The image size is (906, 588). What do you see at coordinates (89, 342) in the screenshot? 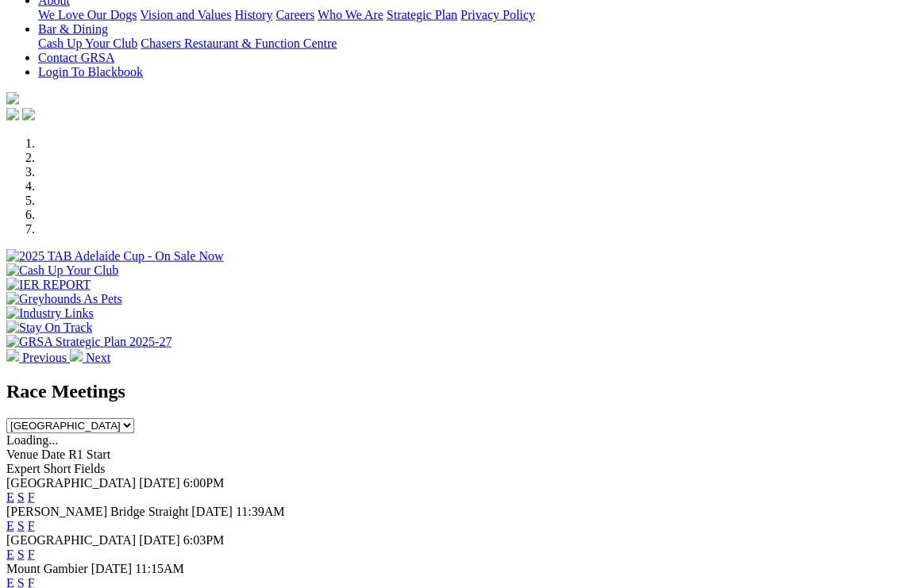
I see `img: GRSA Strategic Plan 2025-27` at bounding box center [89, 342].